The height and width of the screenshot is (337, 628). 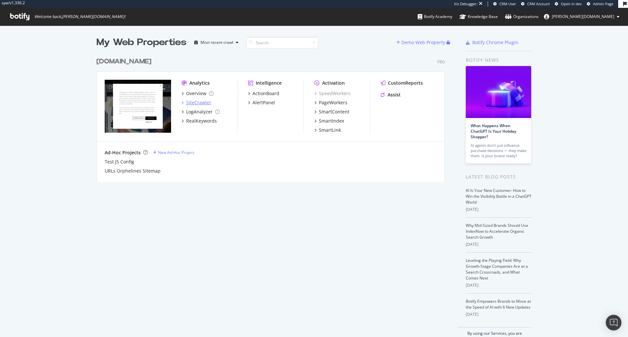 I want to click on a: SmartContent, so click(x=332, y=112).